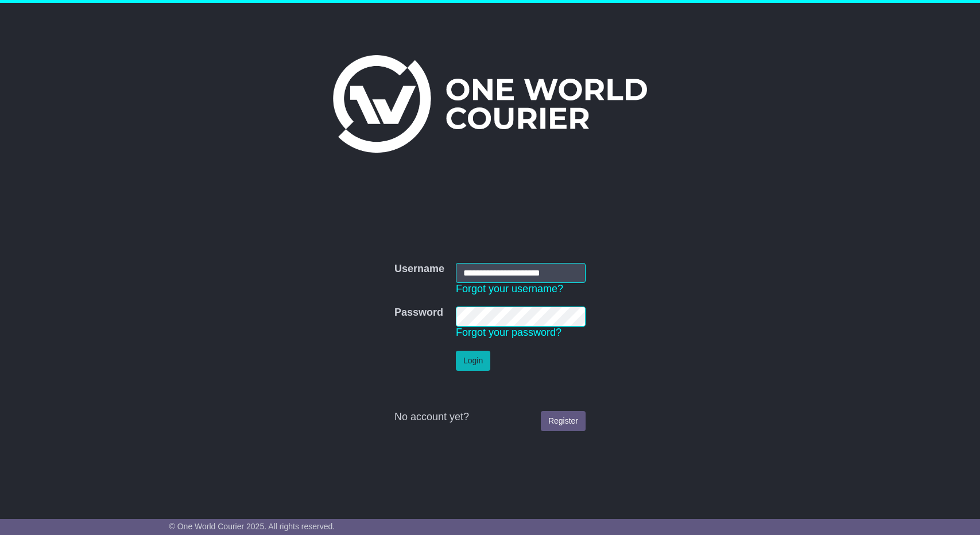  I want to click on div: No account yet?, so click(490, 417).